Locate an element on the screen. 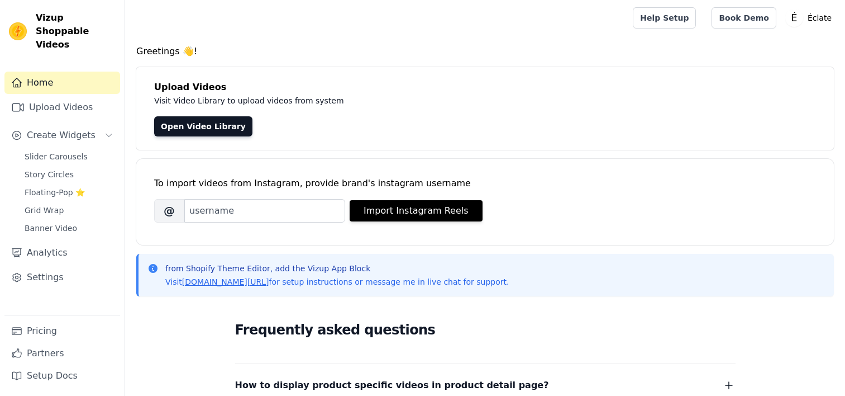 This screenshot has width=845, height=396. a: Settings is located at coordinates (62, 277).